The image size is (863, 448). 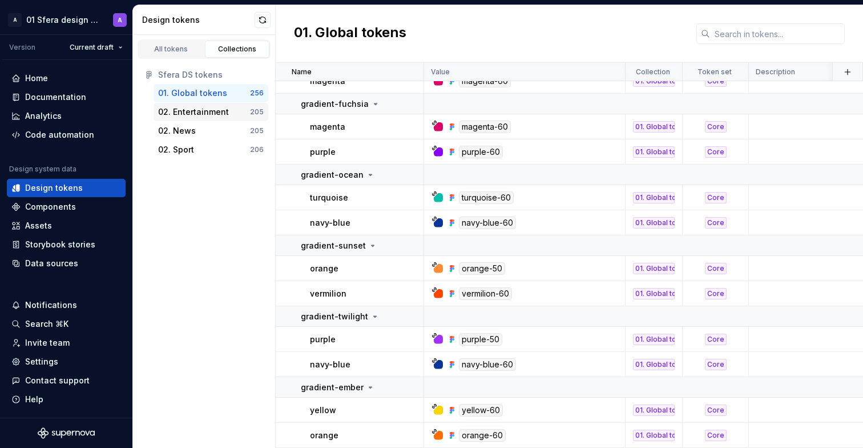 I want to click on div: purple-60, so click(x=481, y=152).